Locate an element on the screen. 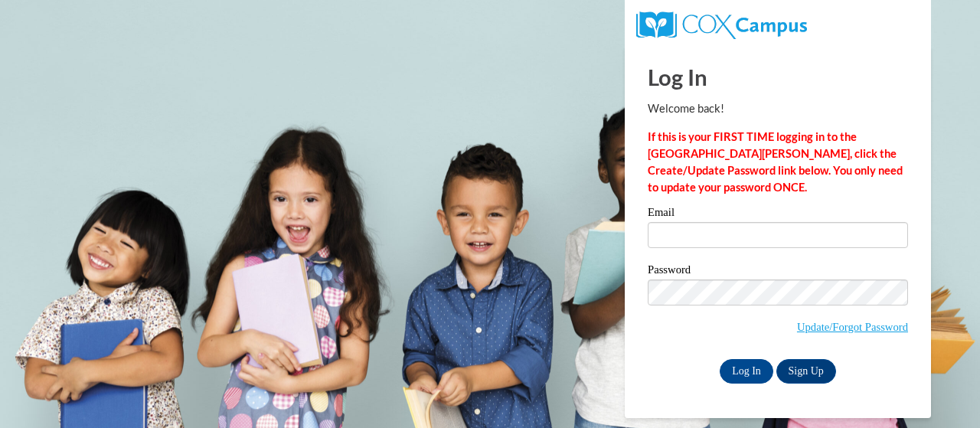 The image size is (980, 428). a: Update/Forgot Password is located at coordinates (852, 327).